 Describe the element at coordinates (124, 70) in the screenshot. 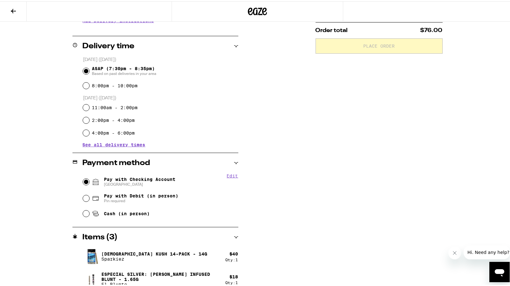

I see `span: ASAP (7:30pm - 8:35pm)` at that location.